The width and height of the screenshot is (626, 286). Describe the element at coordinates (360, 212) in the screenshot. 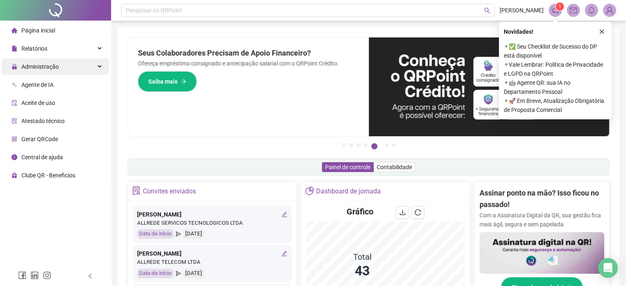

I see `h4: Gráfico` at that location.